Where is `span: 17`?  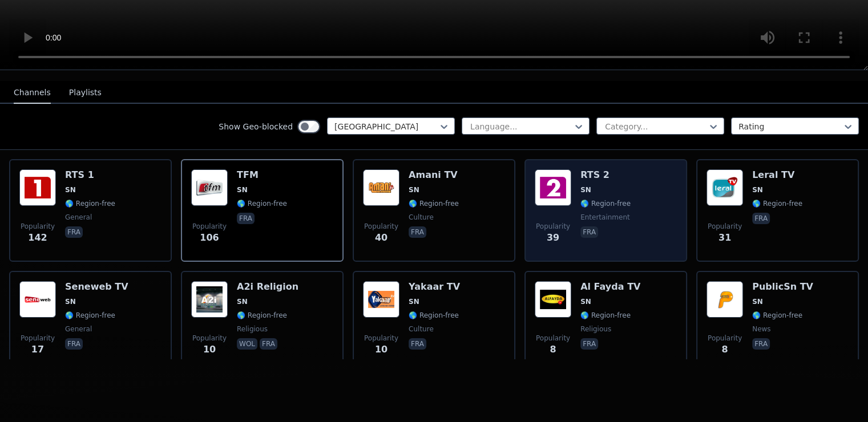 span: 17 is located at coordinates (38, 350).